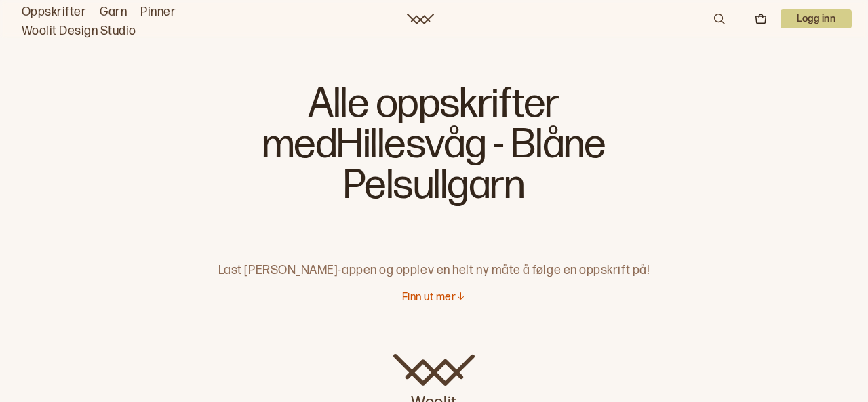 This screenshot has height=402, width=868. I want to click on p: Logg inn, so click(816, 19).